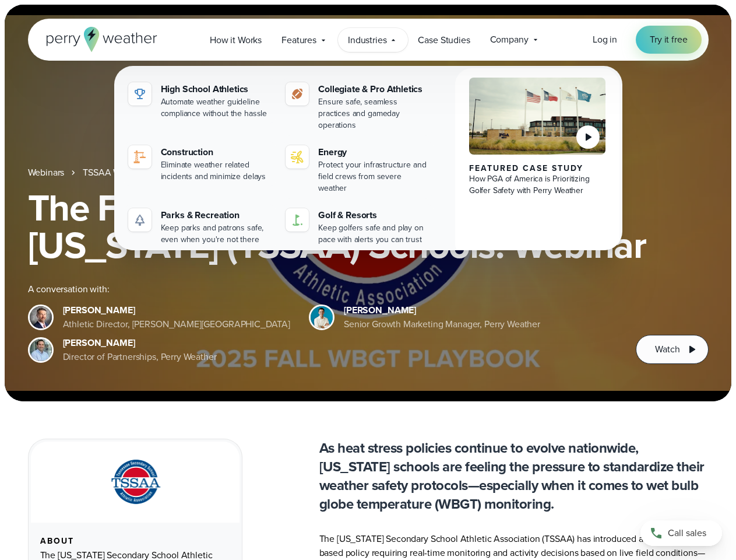 This screenshot has width=736, height=560. Describe the element at coordinates (41, 350) in the screenshot. I see `img: Jeff Wood` at that location.